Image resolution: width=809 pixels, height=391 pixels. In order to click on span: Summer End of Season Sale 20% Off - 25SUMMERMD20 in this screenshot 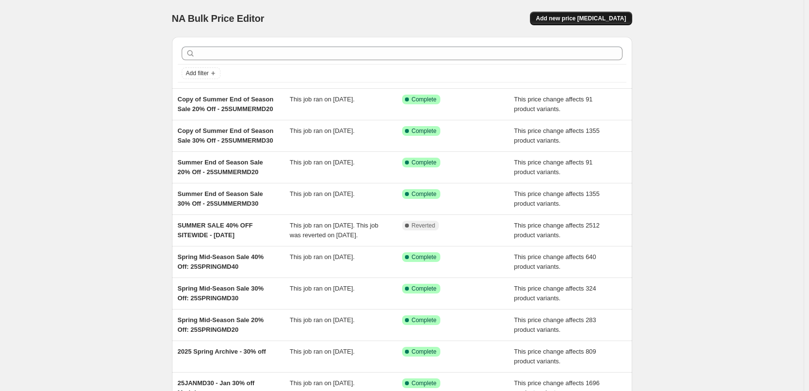, I will do `click(220, 167)`.